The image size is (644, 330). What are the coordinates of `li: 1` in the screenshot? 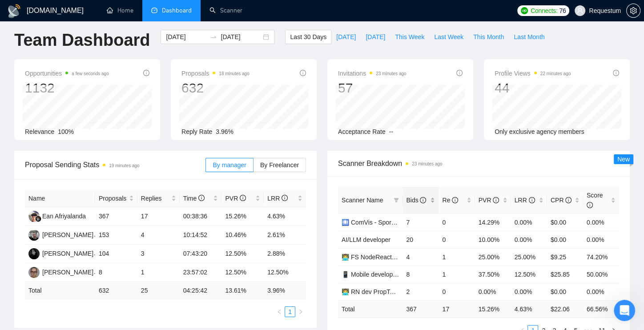 It's located at (290, 312).